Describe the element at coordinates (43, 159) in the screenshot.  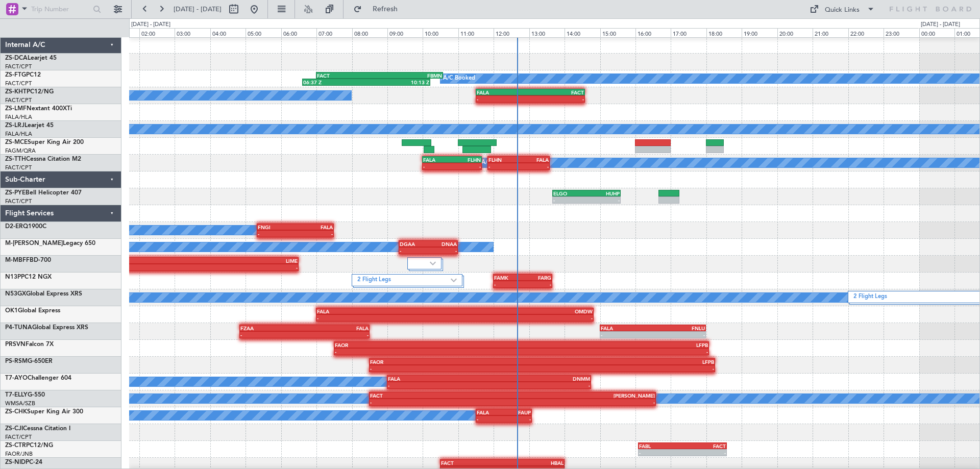
I see `a: ZS-TTHCessna Citation M2` at that location.